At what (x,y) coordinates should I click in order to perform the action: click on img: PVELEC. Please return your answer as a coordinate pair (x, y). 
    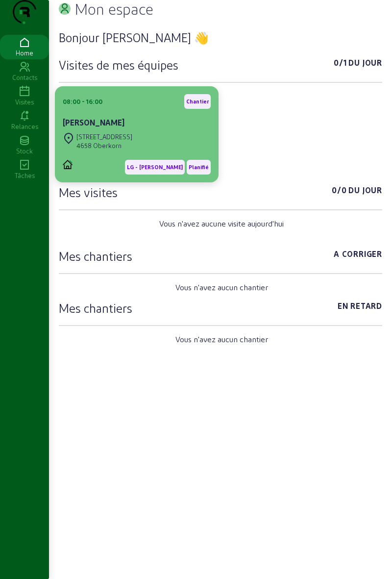
    Looking at the image, I should click on (68, 164).